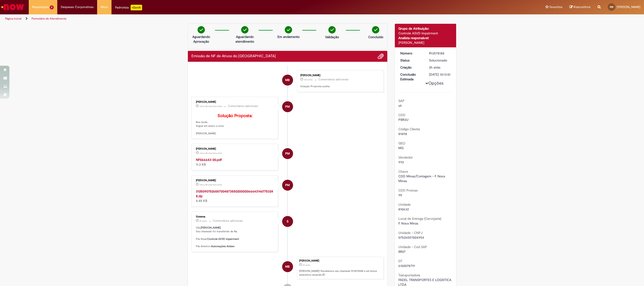 The width and height of the screenshot is (644, 286). What do you see at coordinates (214, 18) in the screenshot?
I see `ul: Trilhas de página` at bounding box center [214, 18].